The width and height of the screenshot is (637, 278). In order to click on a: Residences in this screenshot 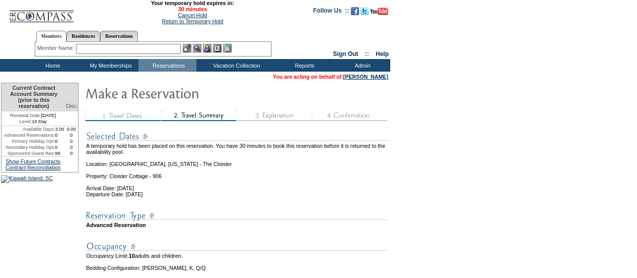, I will do `click(83, 36)`.